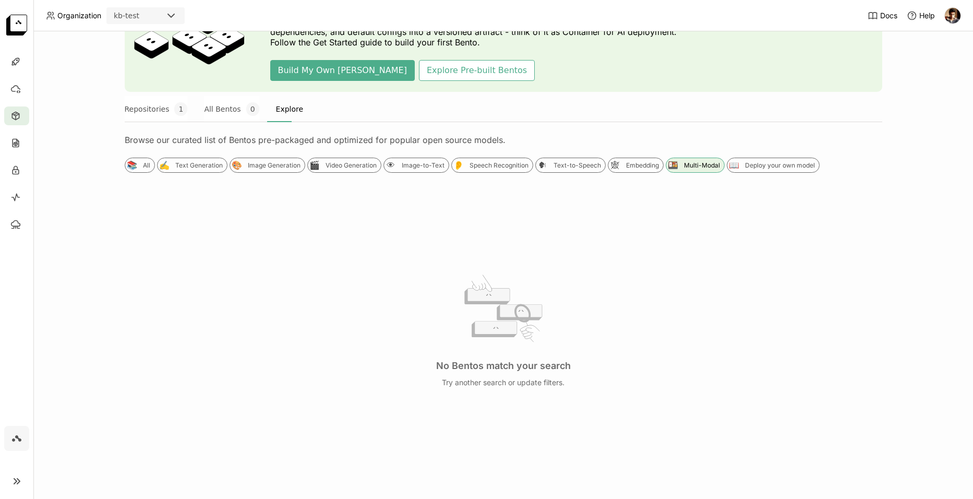 The width and height of the screenshot is (973, 499). What do you see at coordinates (274, 165) in the screenshot?
I see `div: Image Generation` at bounding box center [274, 165].